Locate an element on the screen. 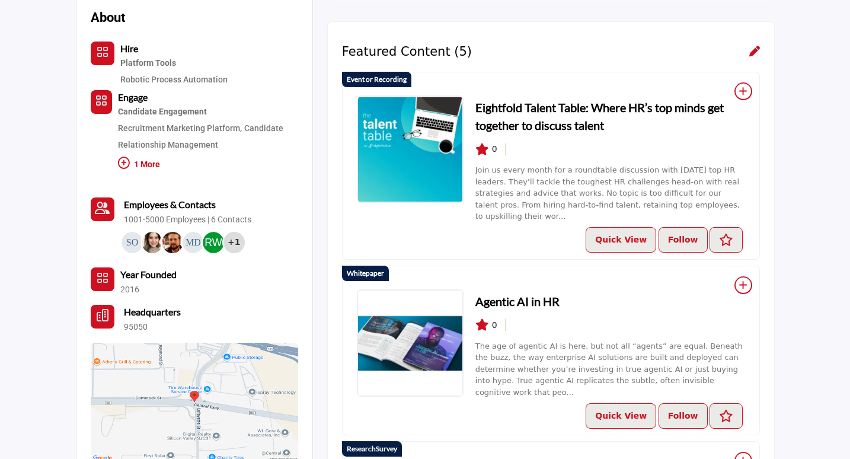 The width and height of the screenshot is (850, 459). h2: About is located at coordinates (108, 17).